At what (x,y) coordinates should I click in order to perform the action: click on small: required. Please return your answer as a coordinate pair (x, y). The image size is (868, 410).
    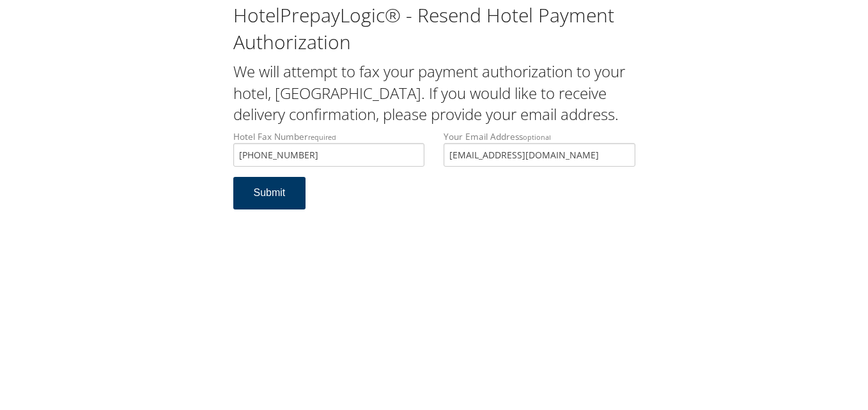
    Looking at the image, I should click on (322, 137).